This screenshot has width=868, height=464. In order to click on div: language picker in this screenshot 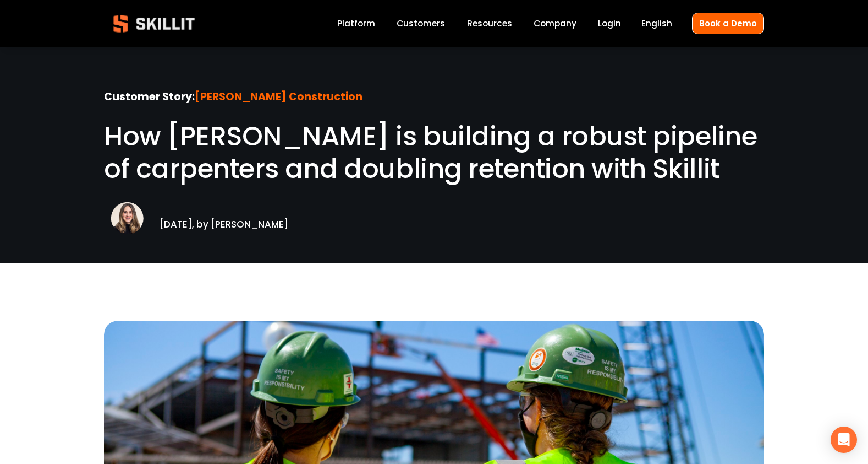, I will do `click(657, 23)`.